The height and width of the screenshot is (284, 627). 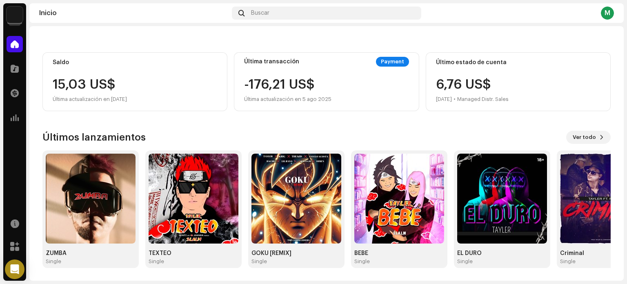 I want to click on div: Inicio, so click(x=134, y=13).